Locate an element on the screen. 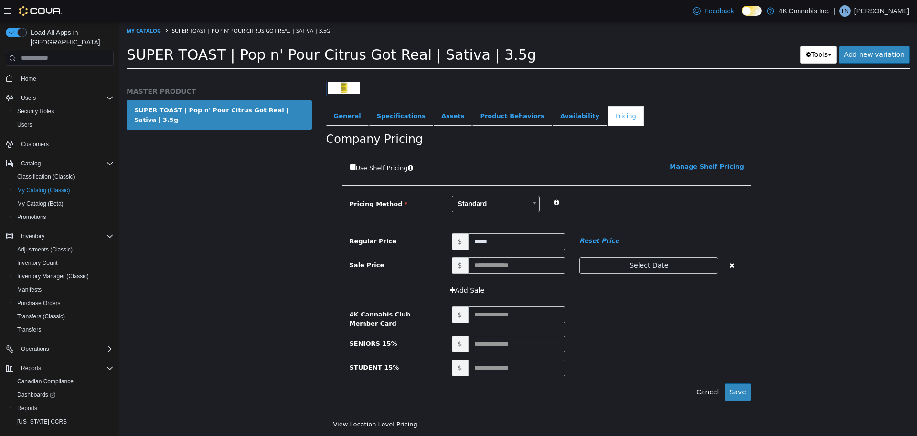  button: Manifests is located at coordinates (64, 289).